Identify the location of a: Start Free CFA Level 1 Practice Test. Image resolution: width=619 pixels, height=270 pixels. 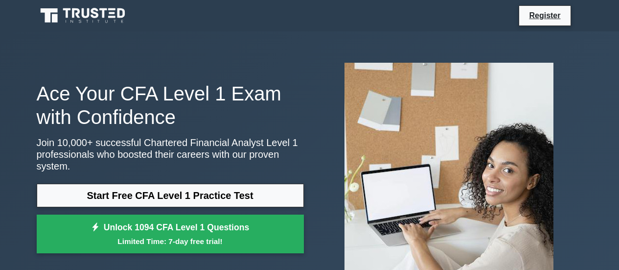
(170, 195).